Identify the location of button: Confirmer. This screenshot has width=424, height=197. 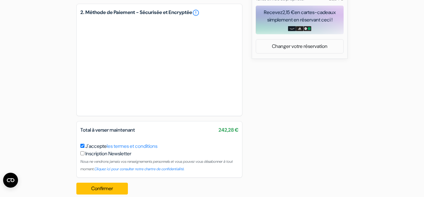
(102, 188).